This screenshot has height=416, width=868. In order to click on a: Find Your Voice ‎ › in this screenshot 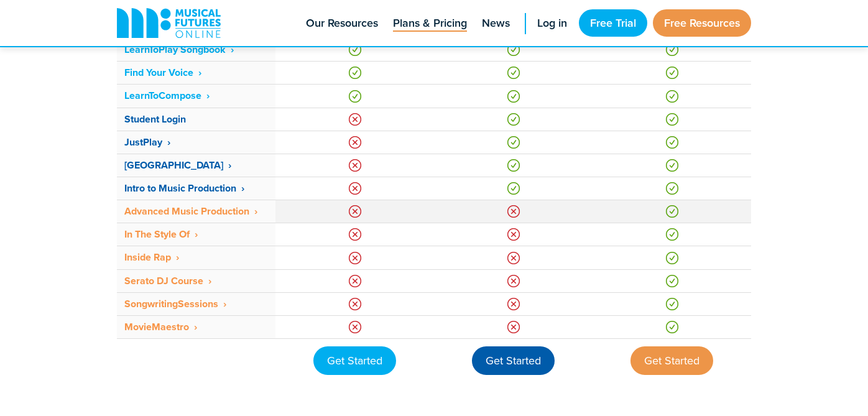, I will do `click(163, 73)`.